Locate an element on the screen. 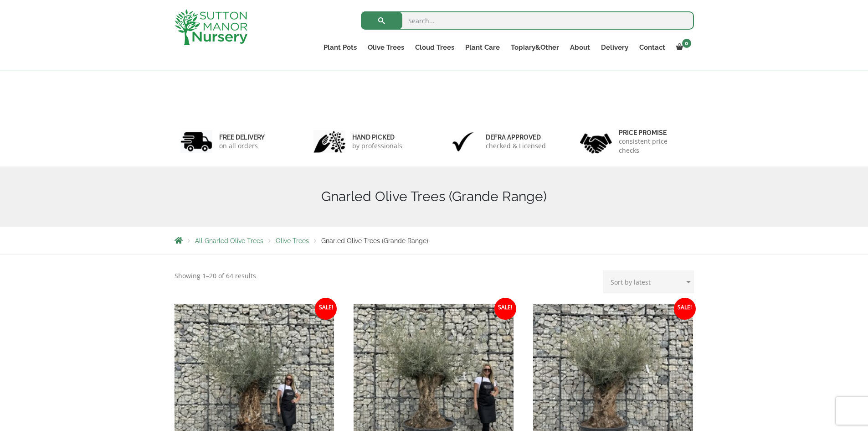 This screenshot has width=868, height=431. select: Shop order is located at coordinates (649, 282).